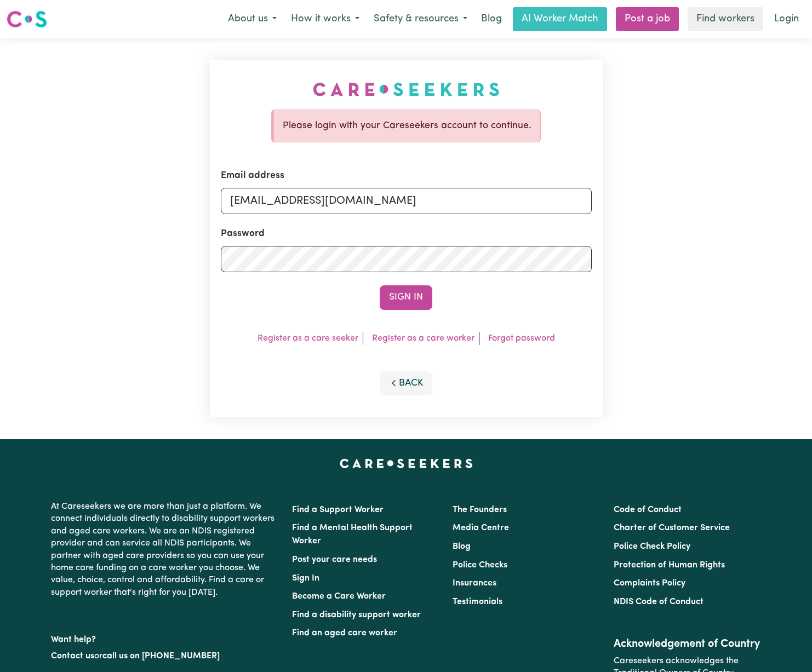 Image resolution: width=812 pixels, height=672 pixels. Describe the element at coordinates (26, 19) in the screenshot. I see `img: Careseekers logo` at that location.